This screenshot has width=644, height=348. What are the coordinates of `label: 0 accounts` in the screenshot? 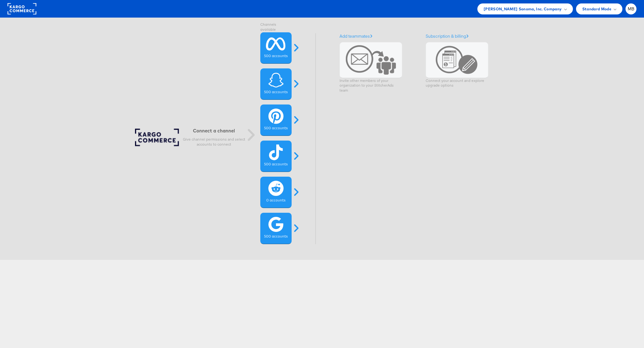 It's located at (276, 201).